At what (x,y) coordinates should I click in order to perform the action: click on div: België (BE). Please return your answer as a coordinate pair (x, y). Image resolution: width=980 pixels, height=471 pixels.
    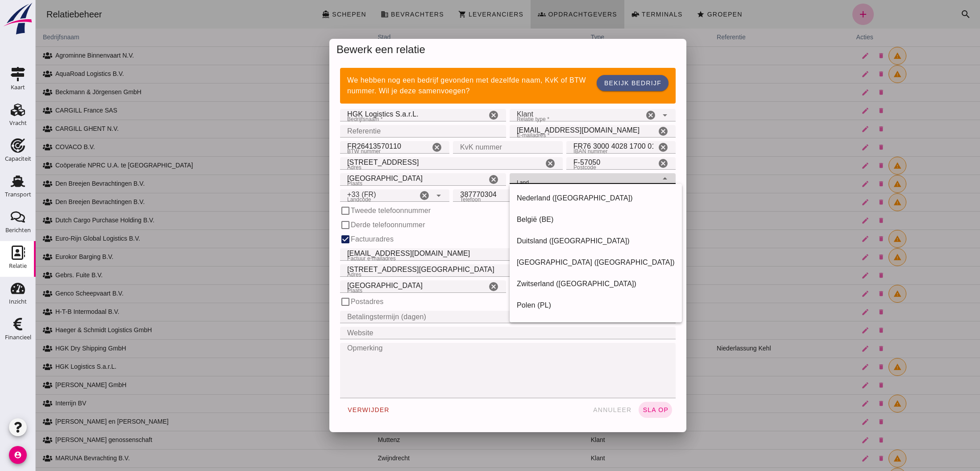
    Looking at the image, I should click on (560, 219).